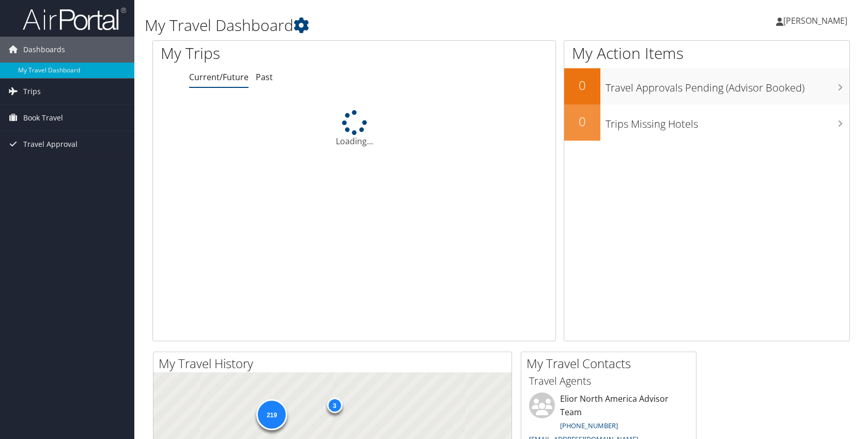 This screenshot has height=439, width=868. Describe the element at coordinates (354, 128) in the screenshot. I see `div: Loading...` at that location.